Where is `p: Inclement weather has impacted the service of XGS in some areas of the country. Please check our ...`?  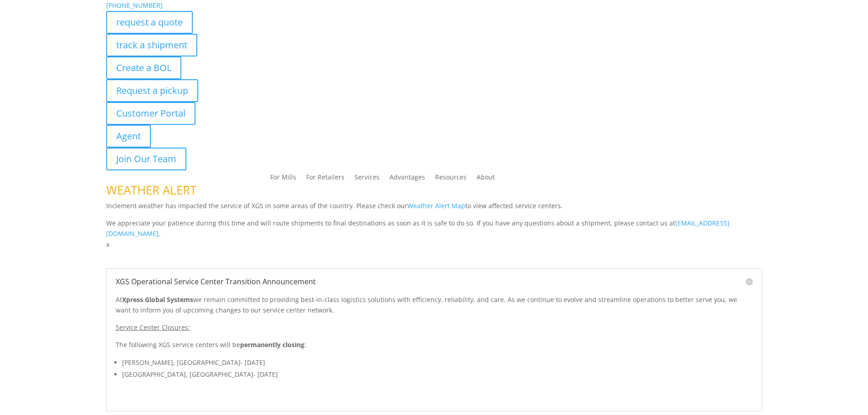 p: Inclement weather has impacted the service of XGS in some areas of the country. Please check our ... is located at coordinates (434, 209).